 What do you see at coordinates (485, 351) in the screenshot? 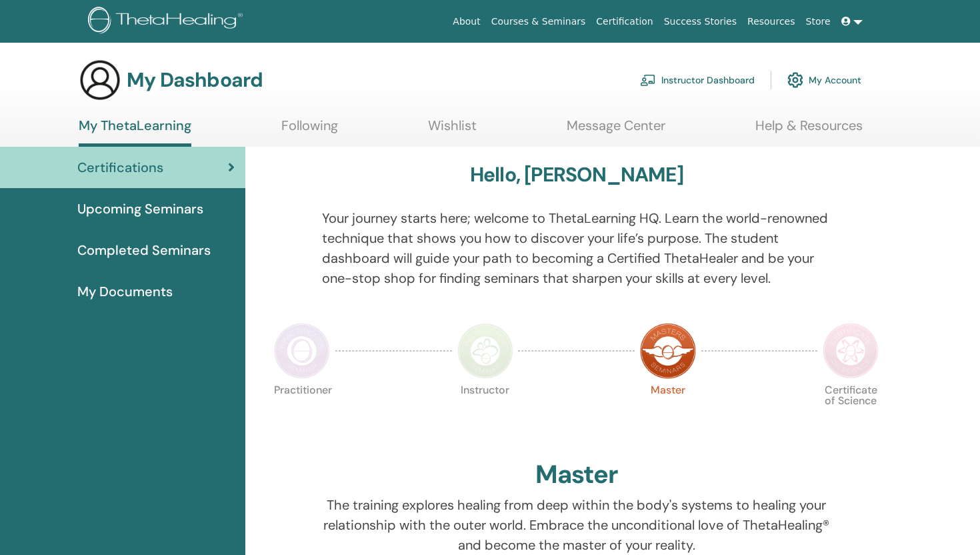
I see `img: Instructor` at bounding box center [485, 351].